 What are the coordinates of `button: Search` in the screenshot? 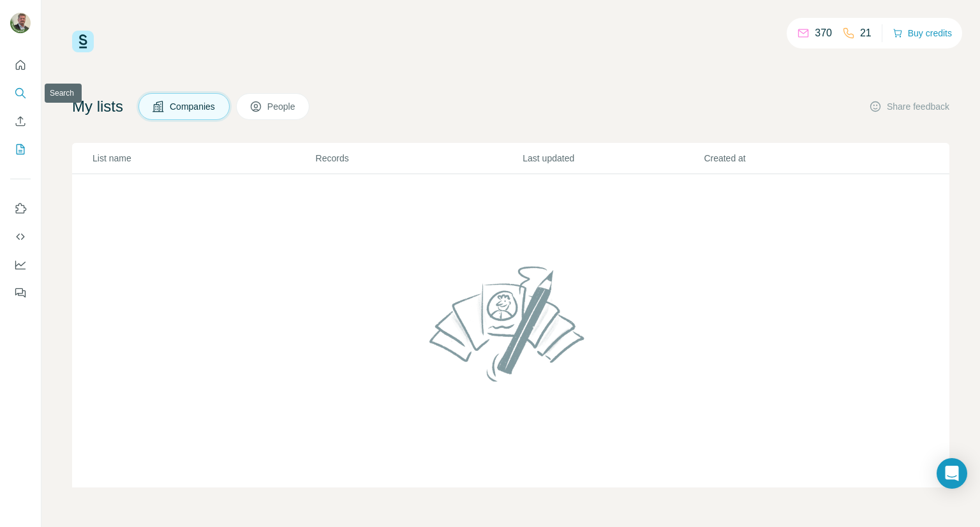 It's located at (20, 93).